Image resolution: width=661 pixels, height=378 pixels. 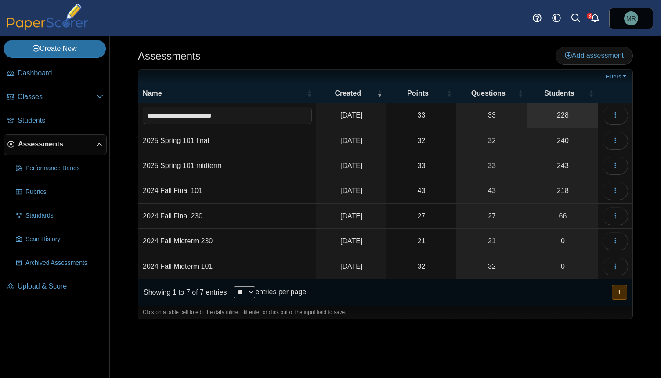 I want to click on span: Archived Assessments, so click(x=64, y=263).